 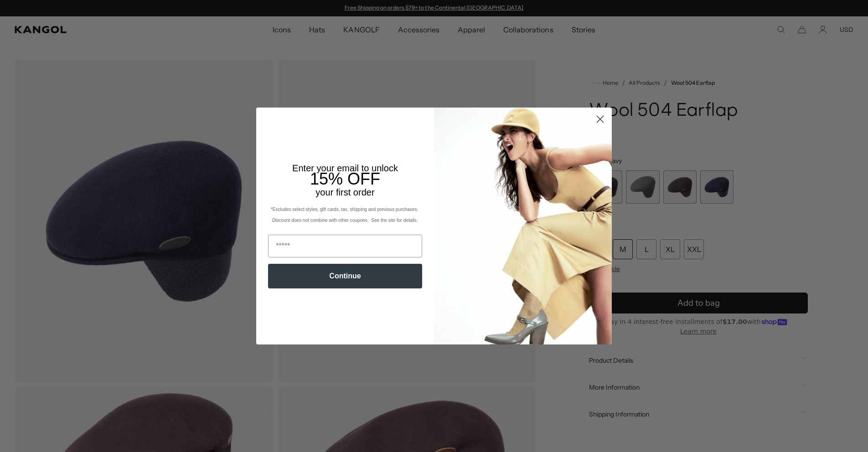 What do you see at coordinates (345, 215) in the screenshot?
I see `span: *Excludes select styles, gift cards, tax, shipping and previous purchases. Discount does not comb...` at bounding box center [345, 215].